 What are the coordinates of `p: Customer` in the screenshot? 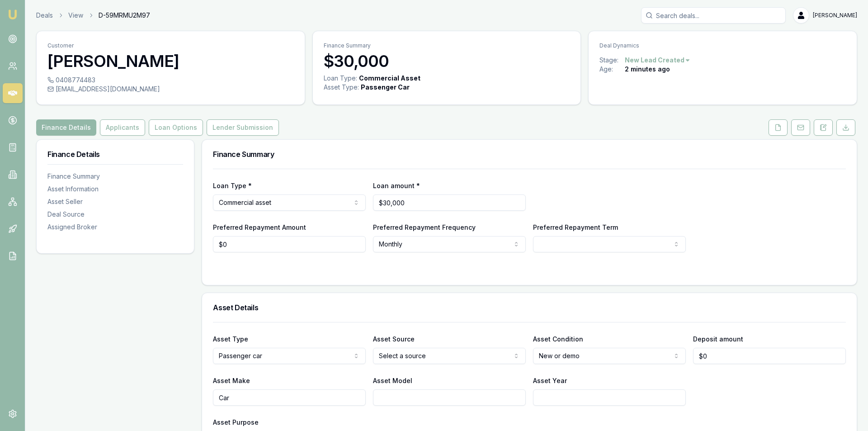 It's located at (170, 45).